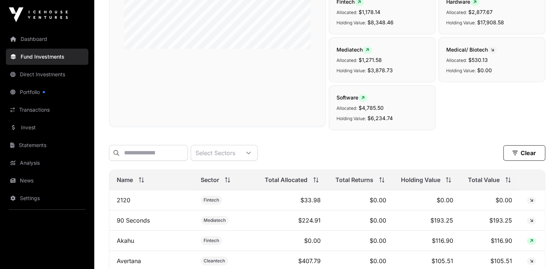  What do you see at coordinates (371, 108) in the screenshot?
I see `span: $4,785.50` at bounding box center [371, 108].